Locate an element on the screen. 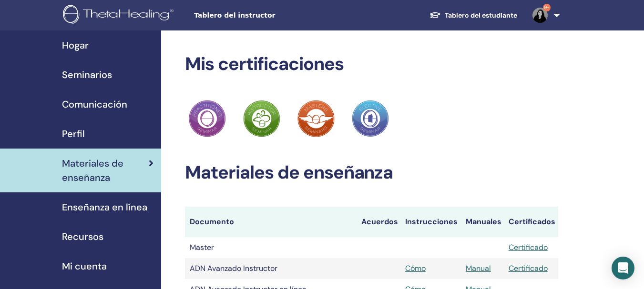 This screenshot has width=644, height=289. th: Certificados is located at coordinates (531, 222).